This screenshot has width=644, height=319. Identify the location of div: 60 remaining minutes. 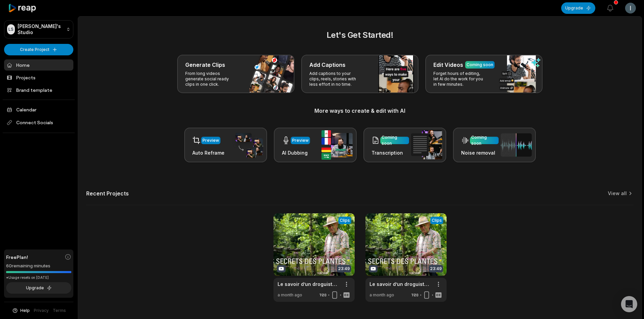
(38, 266).